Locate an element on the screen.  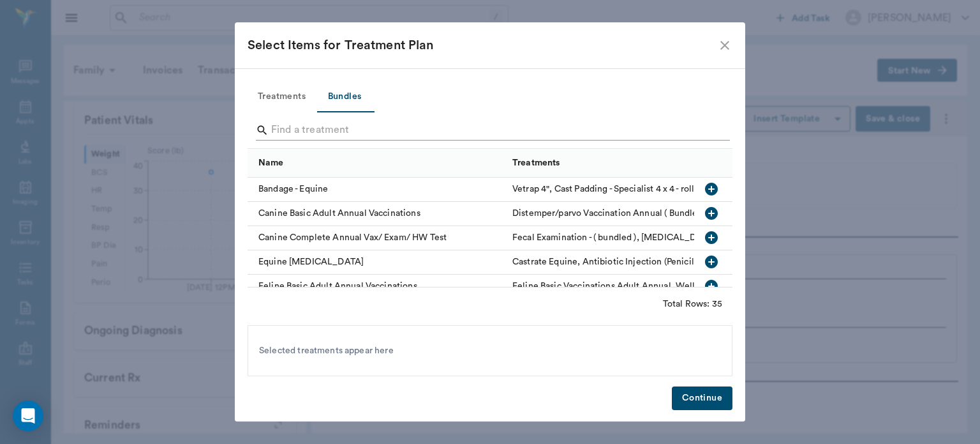
div: Feline Basic Vaccinations Adult Annual, Wellness Examination - Tech, Rabies Vaccination Feline An... is located at coordinates (634, 286).